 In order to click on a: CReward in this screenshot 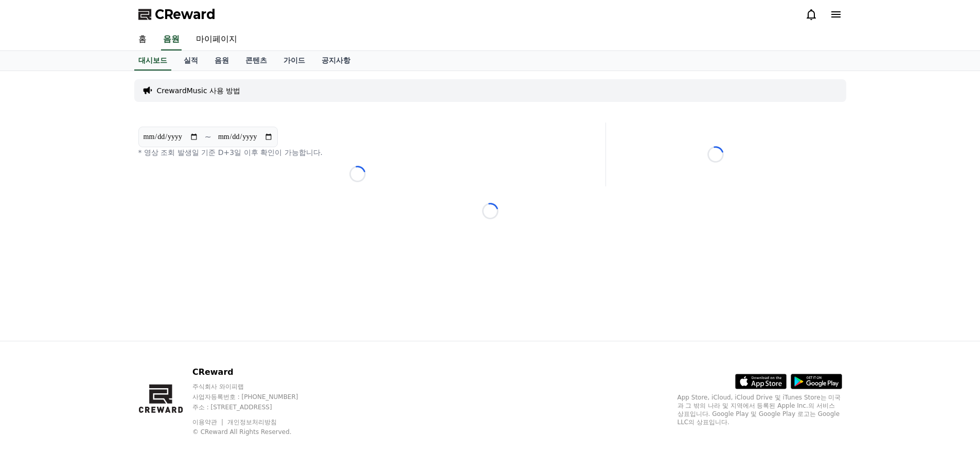, I will do `click(177, 14)`.